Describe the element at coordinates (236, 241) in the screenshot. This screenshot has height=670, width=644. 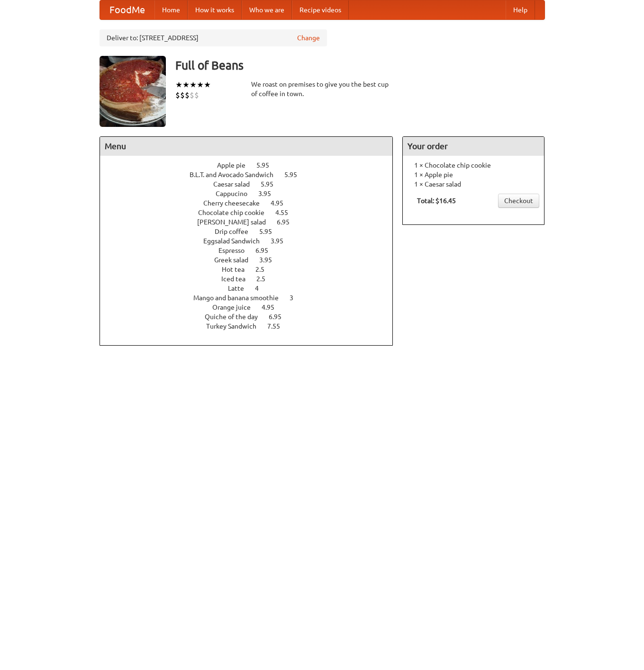
I see `span: Eggsalad Sandwich` at that location.